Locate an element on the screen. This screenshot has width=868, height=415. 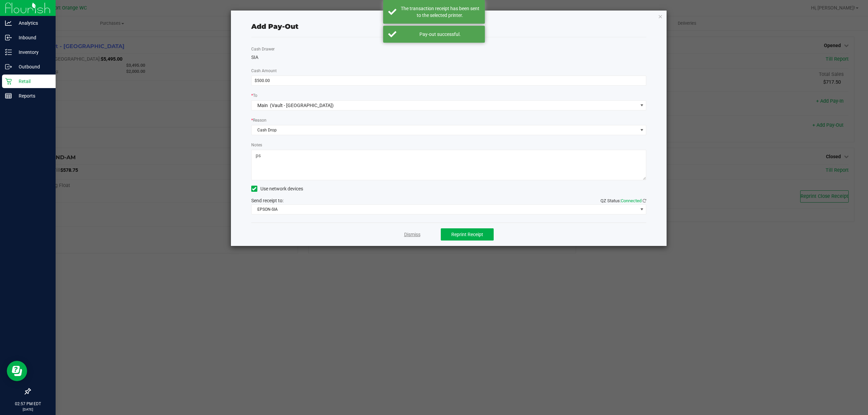
label: To is located at coordinates (254, 96).